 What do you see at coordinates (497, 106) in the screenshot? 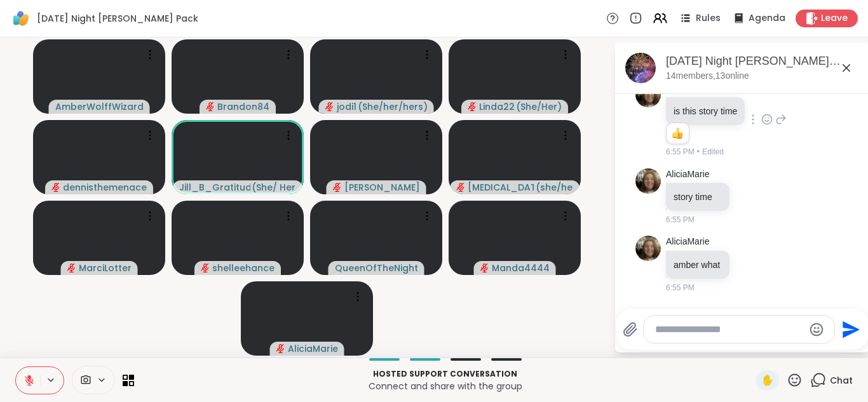
I see `span: Linda22` at bounding box center [497, 106].